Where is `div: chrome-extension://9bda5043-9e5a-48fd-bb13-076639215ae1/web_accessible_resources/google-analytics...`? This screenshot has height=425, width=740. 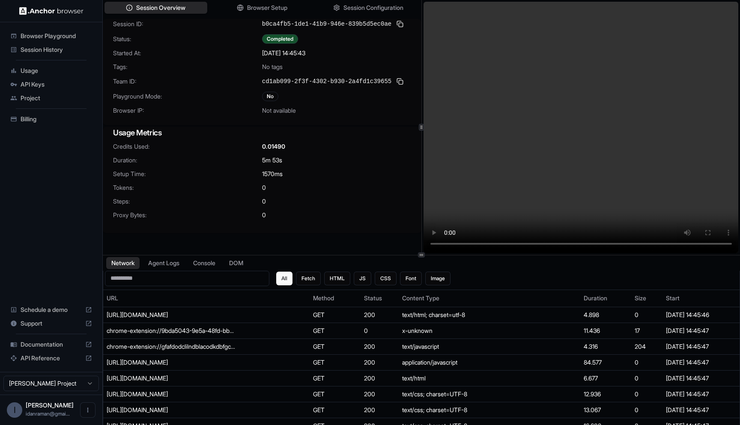 div: chrome-extension://9bda5043-9e5a-48fd-bb13-076639215ae1/web_accessible_resources/google-analytics... is located at coordinates (171, 331).